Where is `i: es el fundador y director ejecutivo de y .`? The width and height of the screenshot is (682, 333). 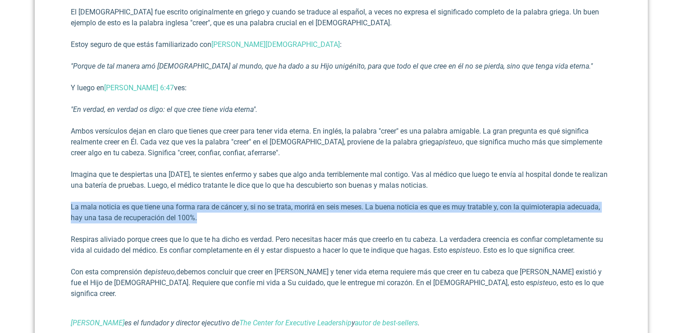
i: es el fundador y director ejecutivo de y . is located at coordinates (245, 322).